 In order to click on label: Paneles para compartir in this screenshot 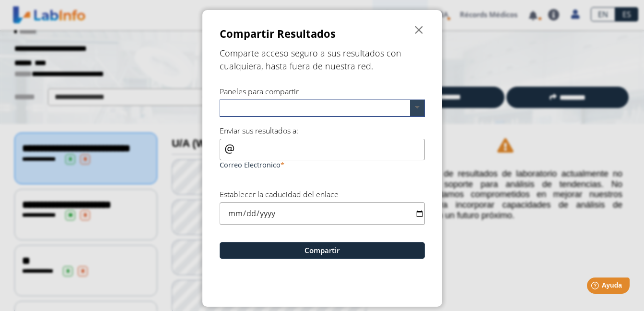, I will do `click(259, 91)`.